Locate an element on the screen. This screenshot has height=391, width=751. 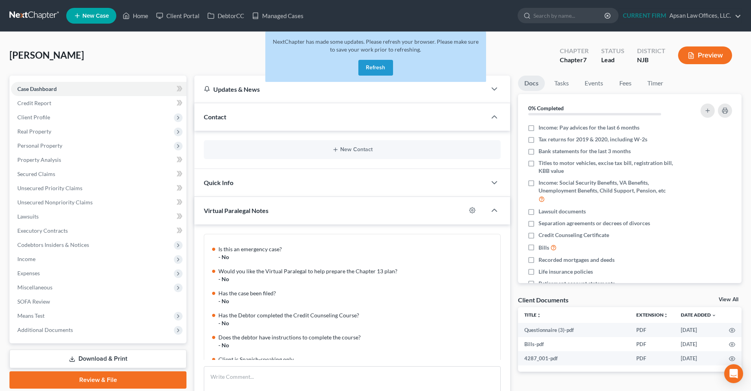
a: Secured Claims is located at coordinates (99, 174).